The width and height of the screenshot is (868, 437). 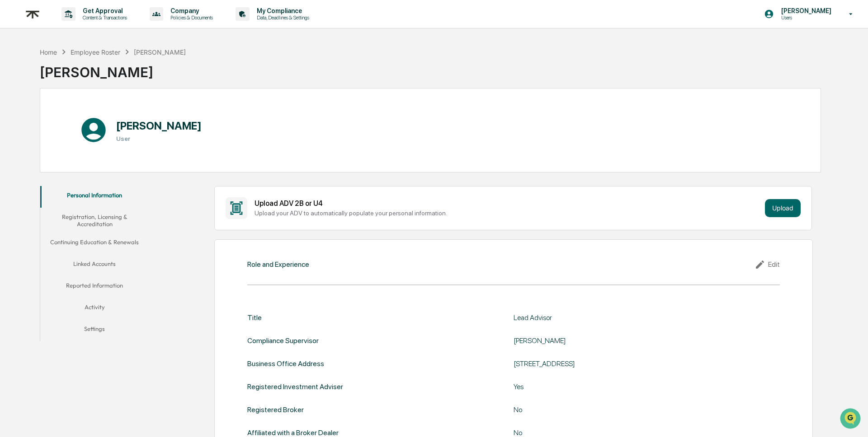 I want to click on p: Company, so click(x=191, y=11).